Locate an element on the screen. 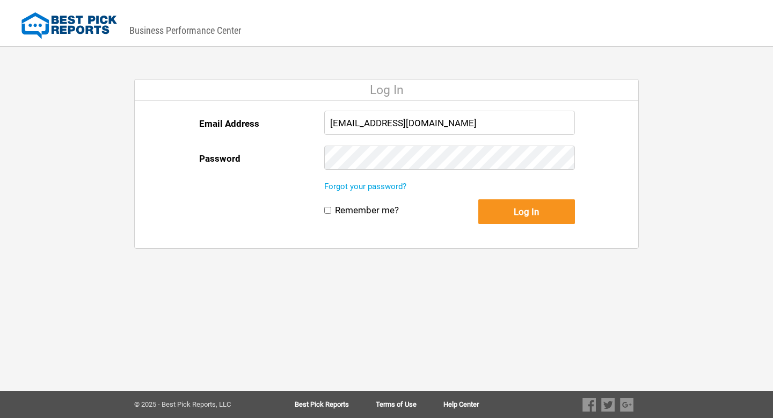 This screenshot has height=418, width=773. div: Log In is located at coordinates (387, 90).